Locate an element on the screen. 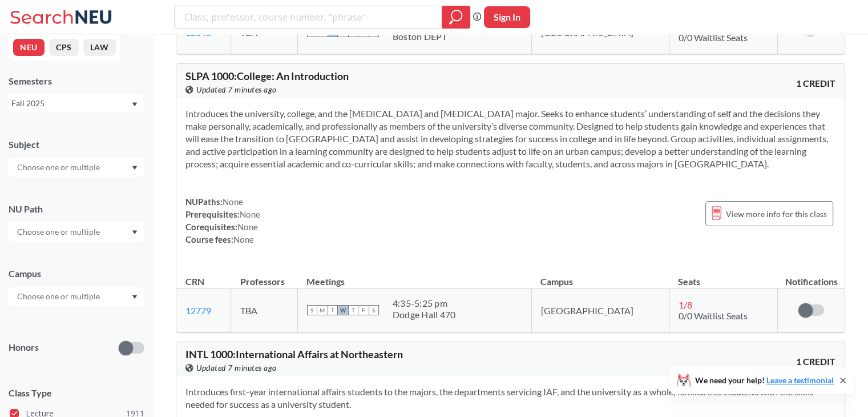  span: INTL 1000 : International Affairs at Northeastern is located at coordinates (294, 354).